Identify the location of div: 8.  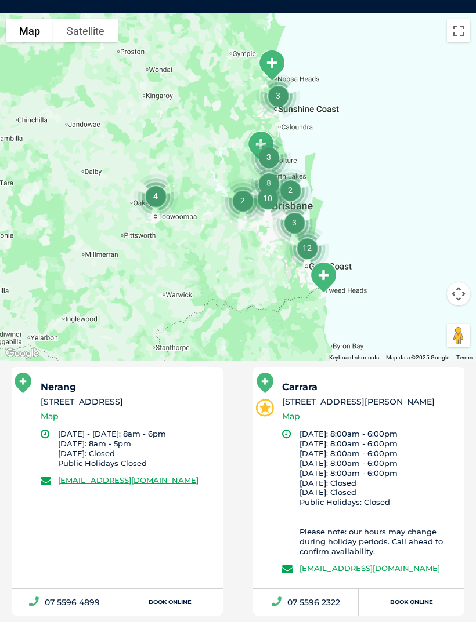
(269, 183).